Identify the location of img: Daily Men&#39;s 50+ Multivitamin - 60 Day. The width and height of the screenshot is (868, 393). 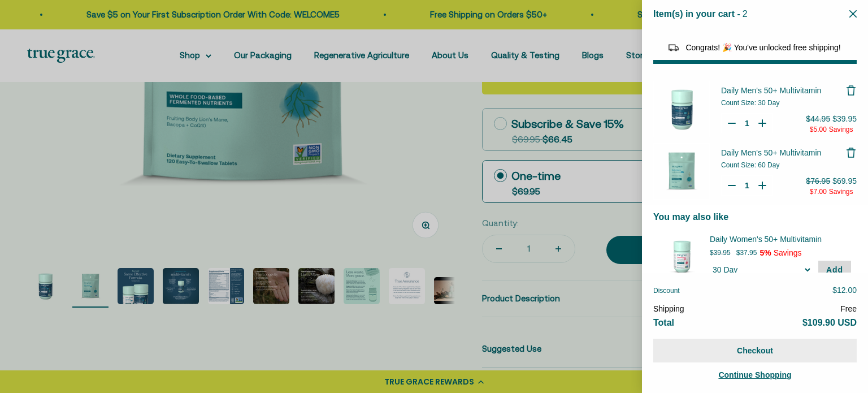
(681, 172).